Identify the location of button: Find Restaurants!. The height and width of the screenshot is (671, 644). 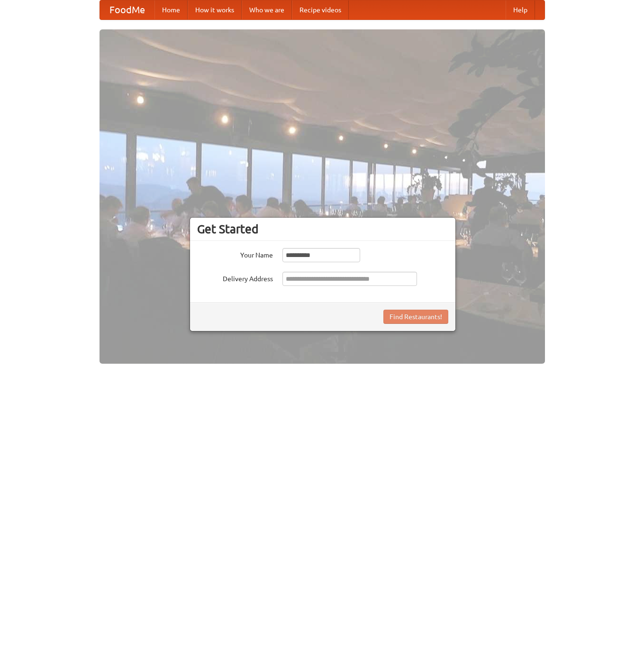
(416, 317).